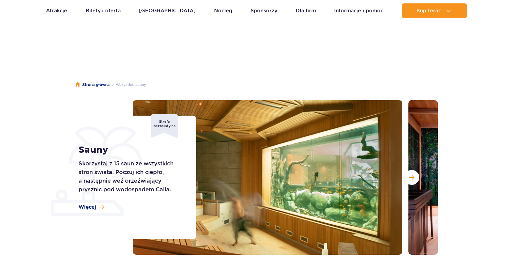 The height and width of the screenshot is (264, 513). What do you see at coordinates (359, 11) in the screenshot?
I see `a: Informacje i pomoc` at bounding box center [359, 11].